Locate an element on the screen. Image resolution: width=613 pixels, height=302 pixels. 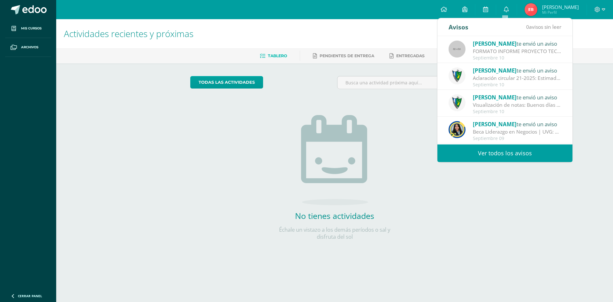
span: Pendientes de entrega is located at coordinates (347, 56).